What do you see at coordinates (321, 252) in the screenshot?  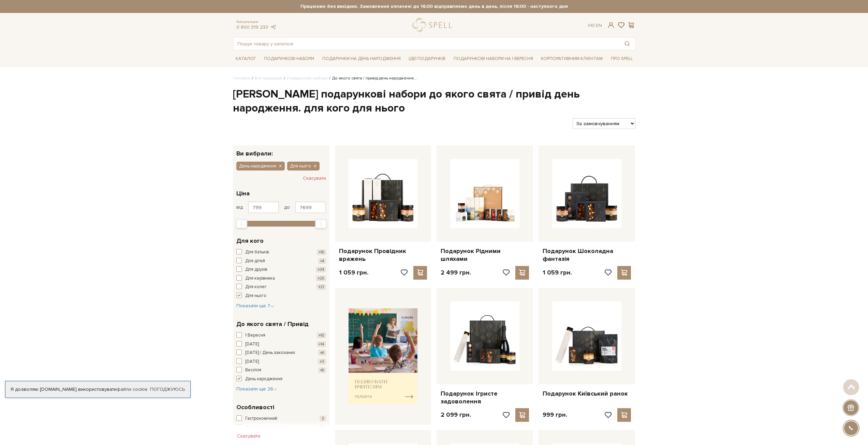 I see `span: +16` at bounding box center [321, 252].